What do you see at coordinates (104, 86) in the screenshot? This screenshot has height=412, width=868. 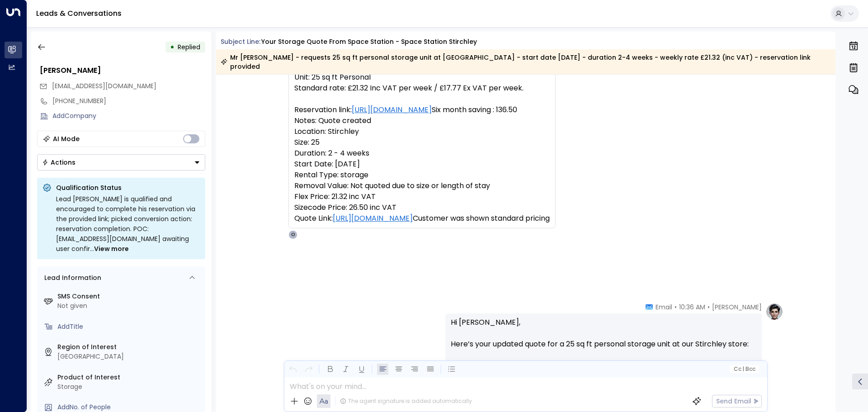 I see `span: dsmith@aol.com` at bounding box center [104, 86].